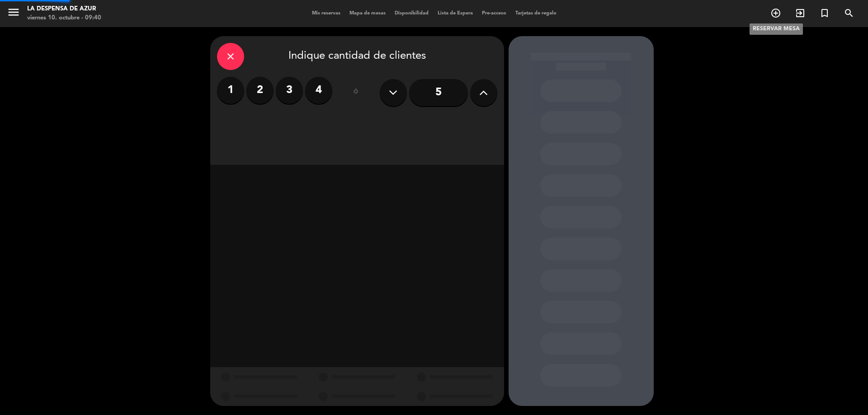  What do you see at coordinates (355, 92) in the screenshot?
I see `div: ó` at bounding box center [355, 92].